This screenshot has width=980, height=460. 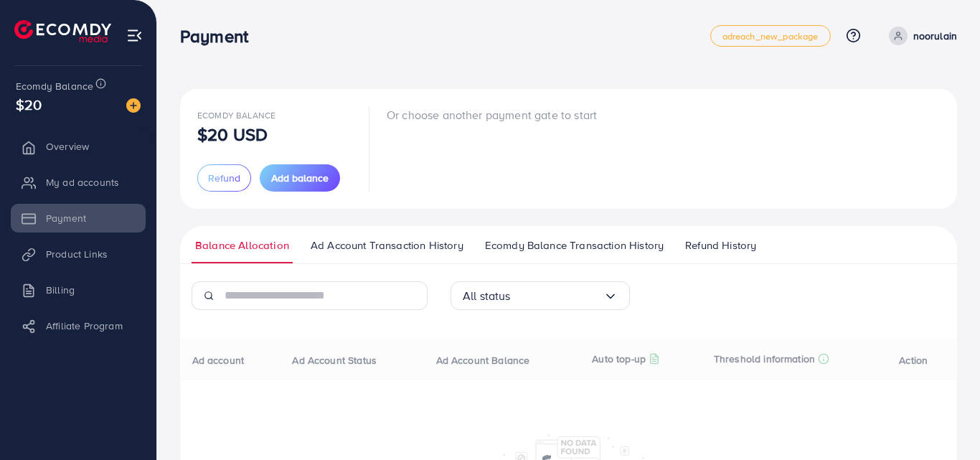 I want to click on a: noorulain, so click(x=920, y=36).